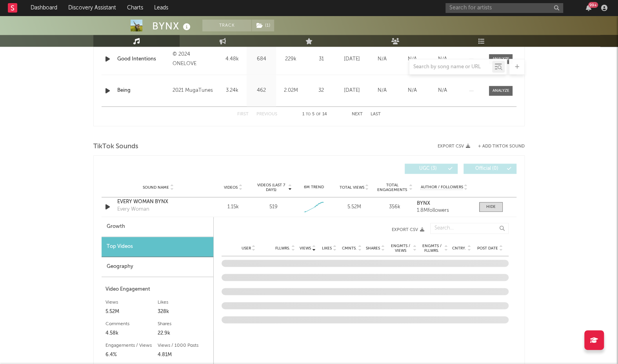 The image size is (618, 364). I want to click on div: Engagements / Views, so click(131, 345).